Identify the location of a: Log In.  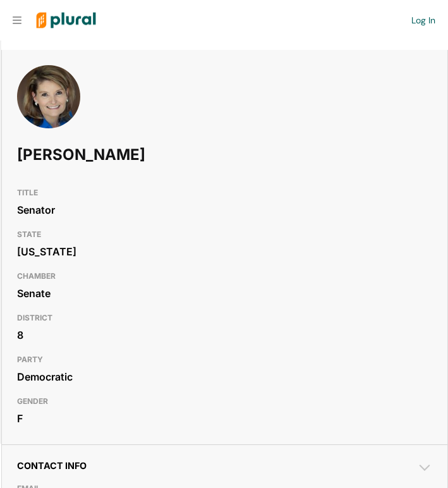
(424, 20).